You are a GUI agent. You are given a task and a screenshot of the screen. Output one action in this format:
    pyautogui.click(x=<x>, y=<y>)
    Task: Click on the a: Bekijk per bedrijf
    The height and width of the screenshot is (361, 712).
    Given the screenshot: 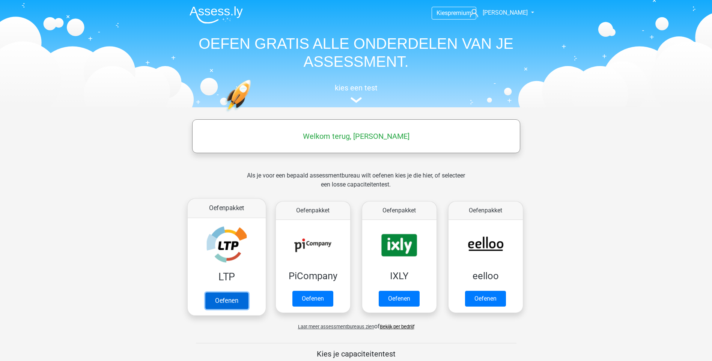 What is the action you would take?
    pyautogui.click(x=397, y=326)
    